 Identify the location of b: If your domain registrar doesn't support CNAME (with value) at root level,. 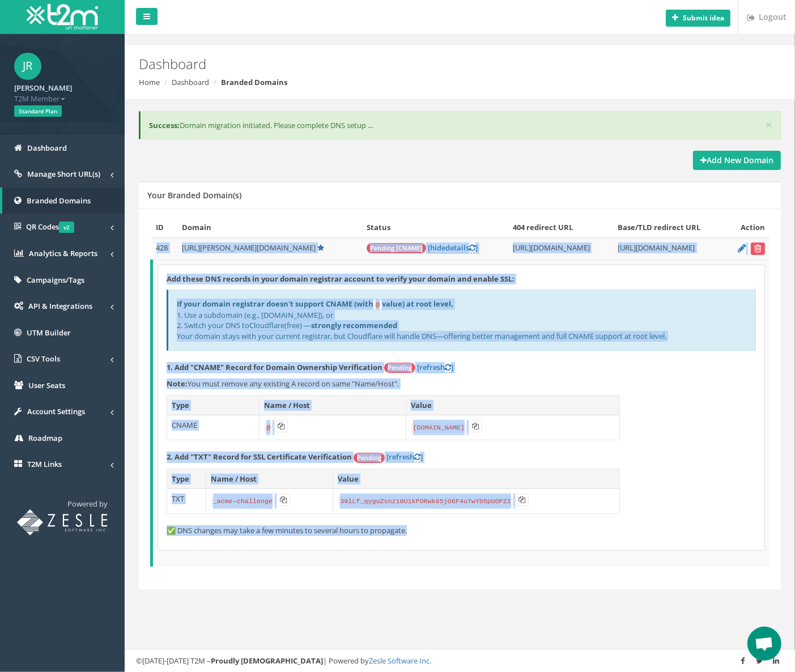
(315, 303).